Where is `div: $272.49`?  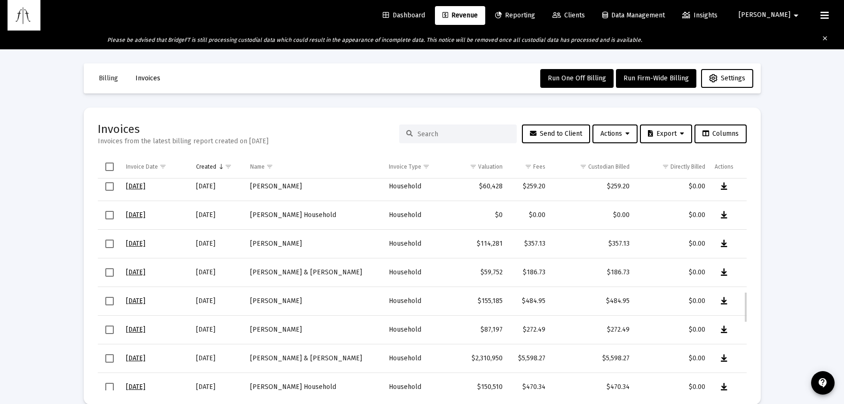 div: $272.49 is located at coordinates (529, 330).